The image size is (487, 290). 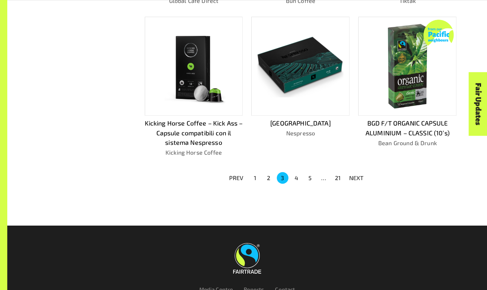 I want to click on nav: pagination navigation, so click(x=296, y=178).